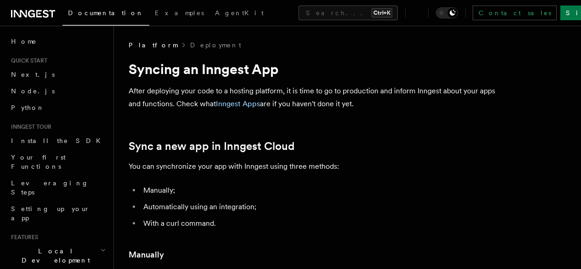 This screenshot has height=269, width=581. What do you see at coordinates (24, 41) in the screenshot?
I see `span: Home` at bounding box center [24, 41].